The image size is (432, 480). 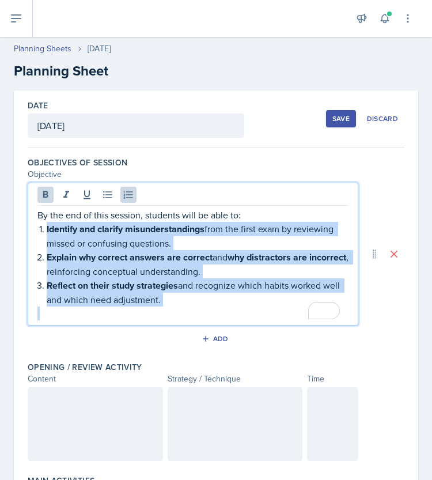 I want to click on label: Opening / Review Activity, so click(x=85, y=367).